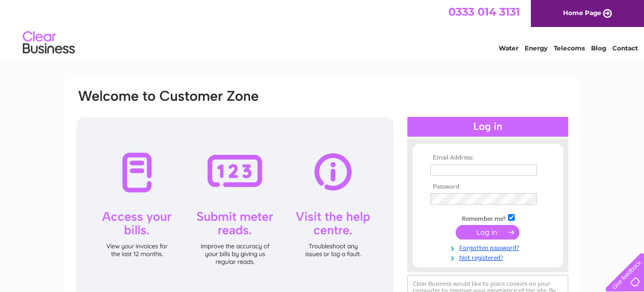  What do you see at coordinates (537, 48) in the screenshot?
I see `a: Energy` at bounding box center [537, 48].